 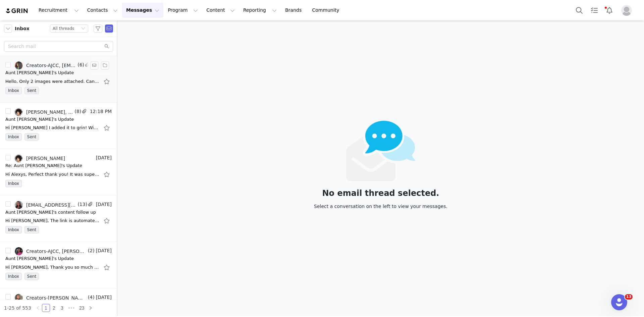 I want to click on a: 1, so click(x=46, y=308).